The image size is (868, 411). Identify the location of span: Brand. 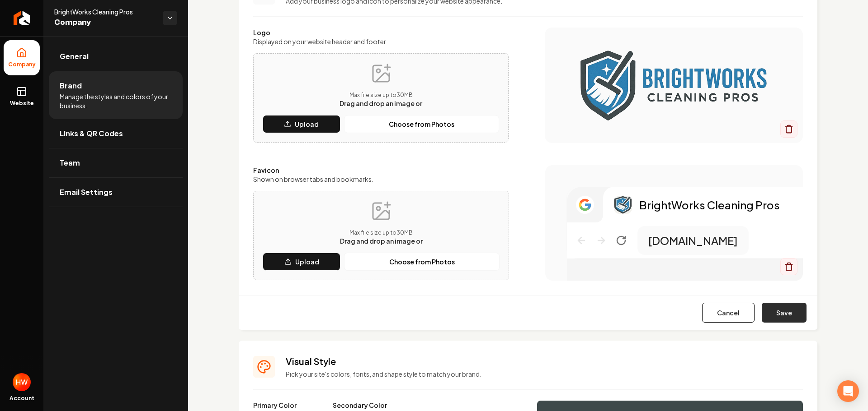
(71, 86).